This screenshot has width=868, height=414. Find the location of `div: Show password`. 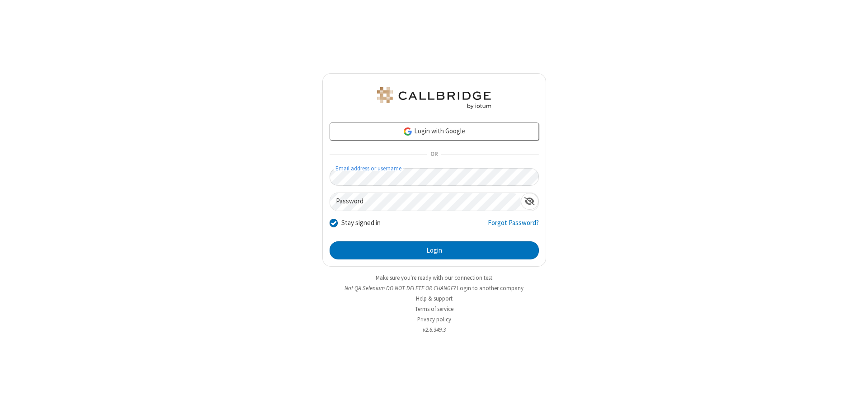

div: Show password is located at coordinates (529, 201).